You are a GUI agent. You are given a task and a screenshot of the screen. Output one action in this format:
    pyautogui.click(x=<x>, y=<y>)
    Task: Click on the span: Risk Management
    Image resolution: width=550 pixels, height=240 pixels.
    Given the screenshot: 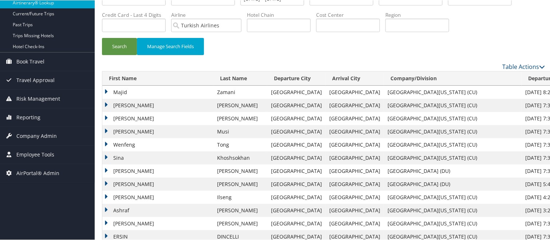 What is the action you would take?
    pyautogui.click(x=38, y=98)
    